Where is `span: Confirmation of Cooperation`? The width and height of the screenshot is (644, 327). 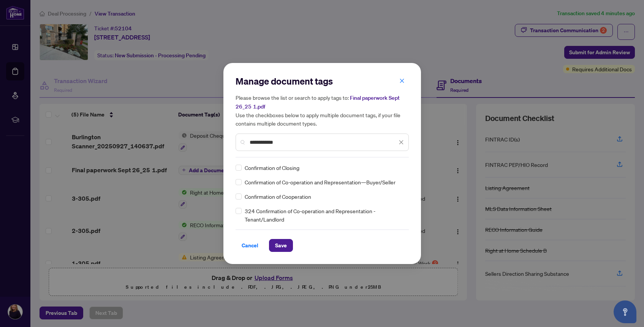 span: Confirmation of Cooperation is located at coordinates (278, 196).